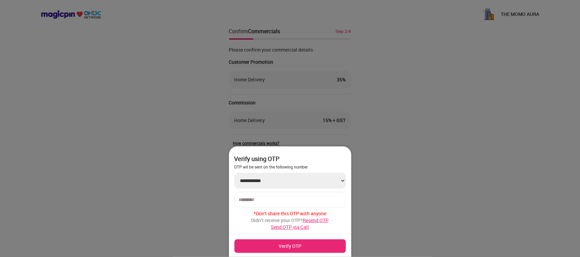 The height and width of the screenshot is (257, 580). Describe the element at coordinates (290, 246) in the screenshot. I see `button: Verify OTP` at that location.